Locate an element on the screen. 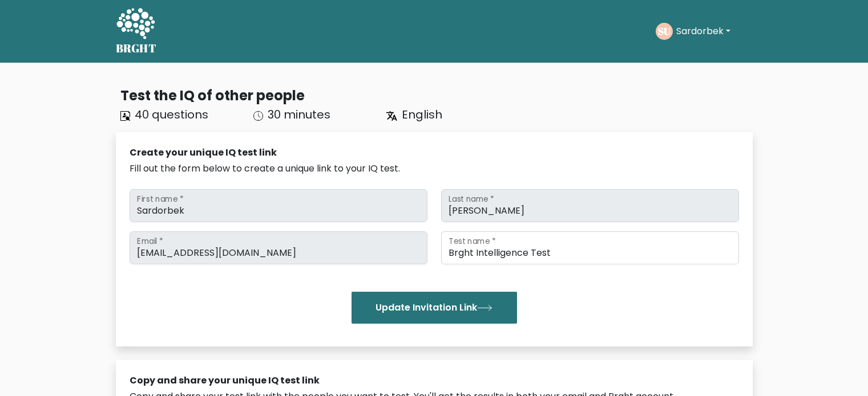 The height and width of the screenshot is (396, 868). a: BRGHT is located at coordinates (136, 31).